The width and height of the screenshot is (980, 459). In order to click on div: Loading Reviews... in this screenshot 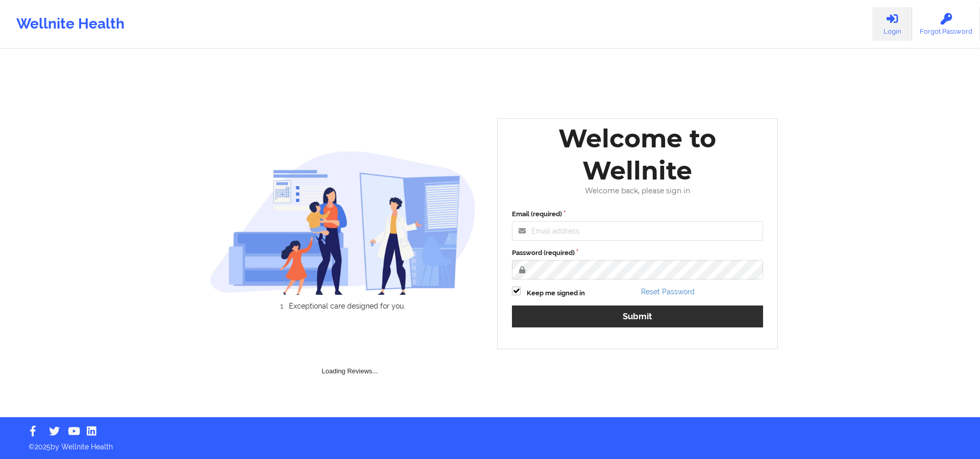, I will do `click(350, 352)`.